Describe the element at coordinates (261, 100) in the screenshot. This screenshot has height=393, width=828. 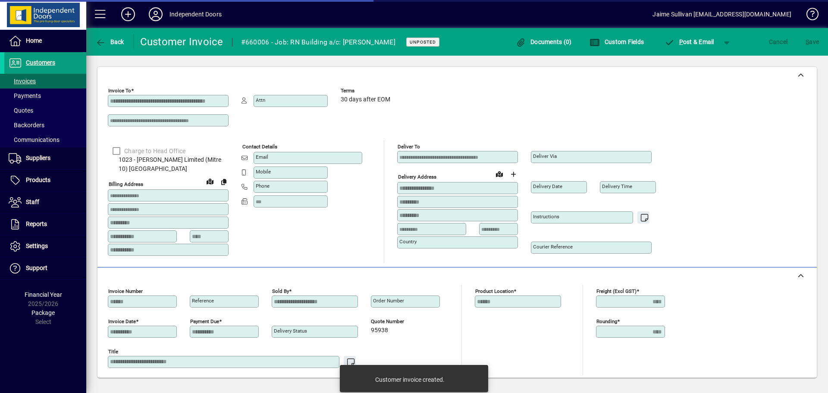
I see `mat-label: Attn` at that location.